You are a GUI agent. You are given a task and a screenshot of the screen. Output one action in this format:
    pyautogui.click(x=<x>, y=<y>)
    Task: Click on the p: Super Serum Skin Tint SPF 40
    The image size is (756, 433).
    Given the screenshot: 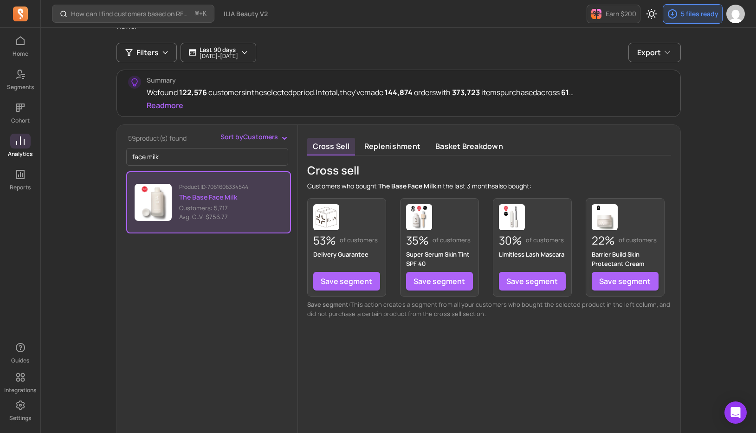 What is the action you would take?
    pyautogui.click(x=440, y=259)
    